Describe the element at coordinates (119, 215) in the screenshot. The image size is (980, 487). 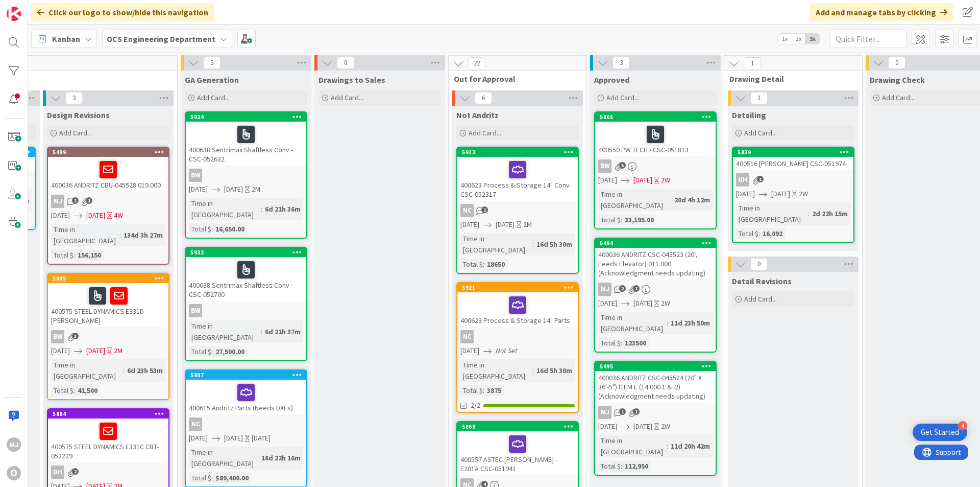
I see `div: 4W` at that location.